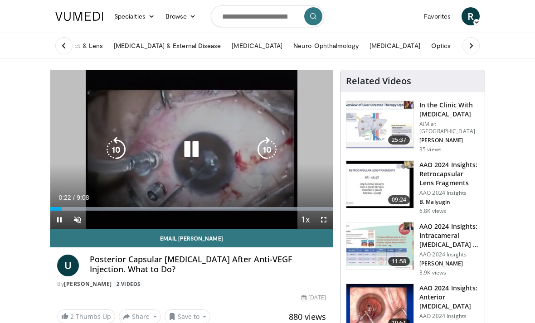 The width and height of the screenshot is (535, 323). What do you see at coordinates (378, 81) in the screenshot?
I see `h4: Related Videos` at bounding box center [378, 81].